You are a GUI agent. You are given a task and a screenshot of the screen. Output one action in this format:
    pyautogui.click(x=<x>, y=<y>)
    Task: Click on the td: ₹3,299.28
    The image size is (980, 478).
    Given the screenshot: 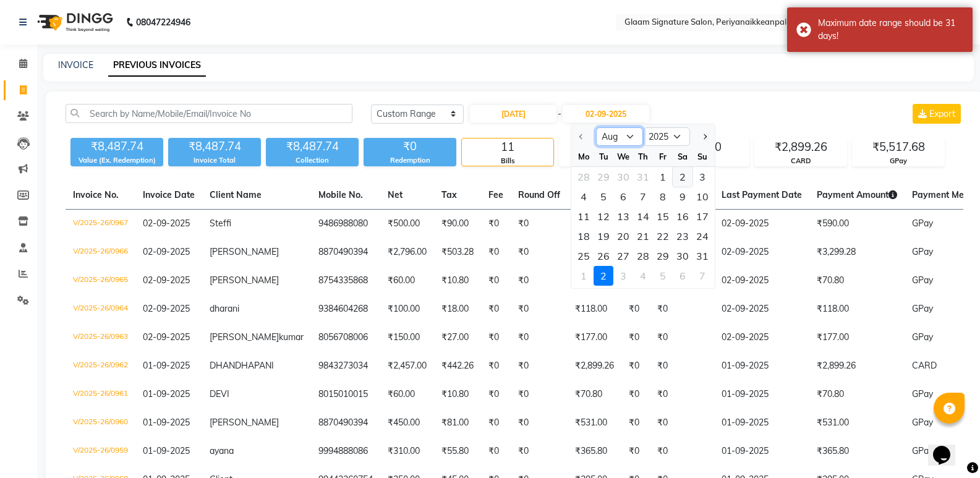 What is the action you would take?
    pyautogui.click(x=857, y=252)
    